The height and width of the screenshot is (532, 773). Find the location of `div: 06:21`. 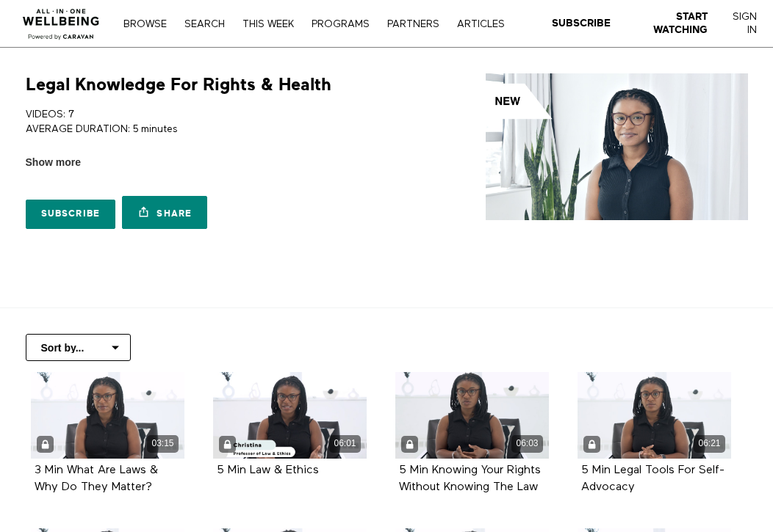

div: 06:21 is located at coordinates (709, 444).